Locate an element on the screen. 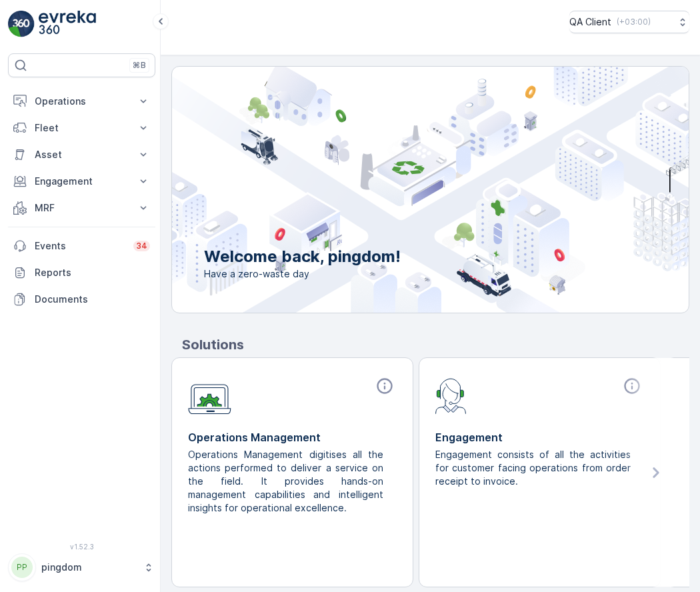 The height and width of the screenshot is (592, 700). p: Events is located at coordinates (80, 246).